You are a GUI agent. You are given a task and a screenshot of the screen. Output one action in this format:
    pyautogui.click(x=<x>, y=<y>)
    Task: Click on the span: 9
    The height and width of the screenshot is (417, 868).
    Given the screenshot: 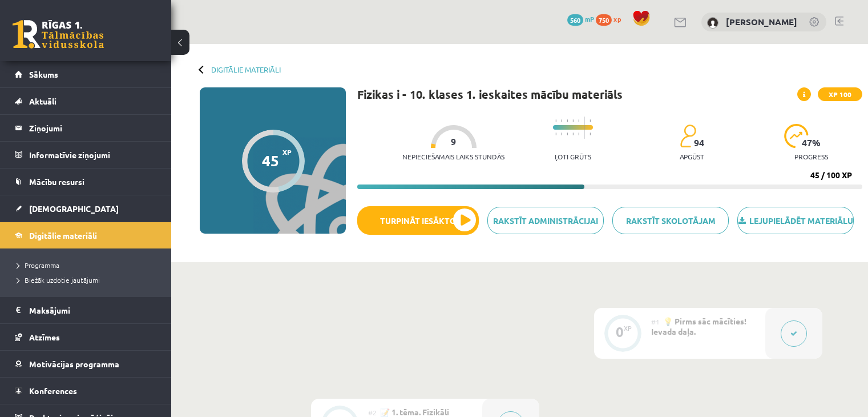 What is the action you would take?
    pyautogui.click(x=453, y=141)
    